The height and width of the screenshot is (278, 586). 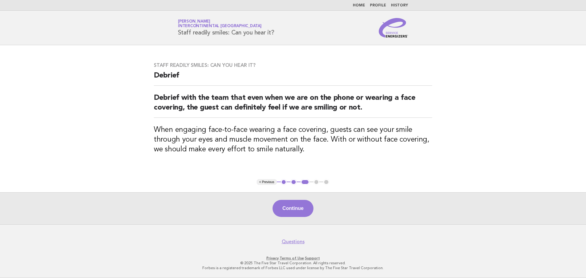 I want to click on p: Forbes is a registered trademark of Forbes LLC used under license by The Five Star Travel Corpora..., so click(x=293, y=268).